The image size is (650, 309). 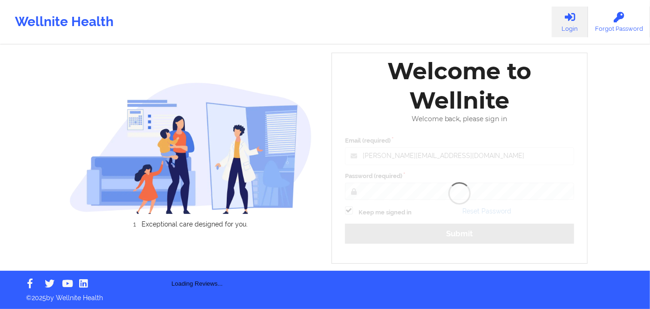 What do you see at coordinates (460, 119) in the screenshot?
I see `div: Welcome back, please sign in` at bounding box center [460, 119].